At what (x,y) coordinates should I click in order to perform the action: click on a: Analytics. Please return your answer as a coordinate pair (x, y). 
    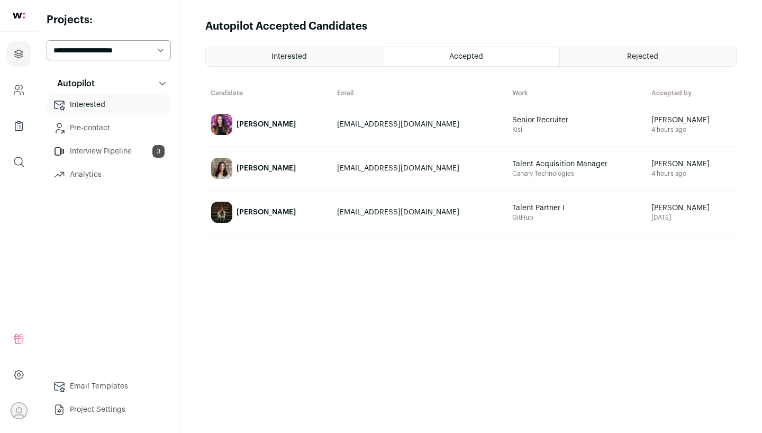
    Looking at the image, I should click on (109, 175).